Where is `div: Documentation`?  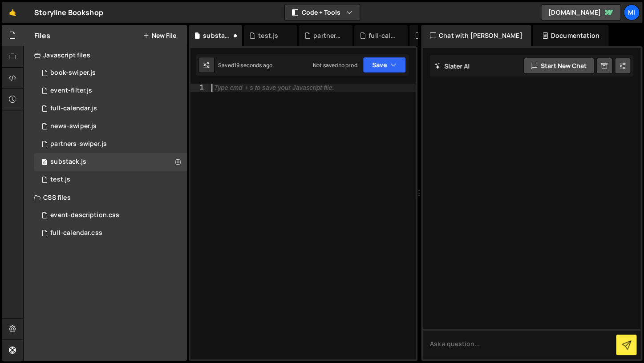
div: Documentation is located at coordinates (570, 36).